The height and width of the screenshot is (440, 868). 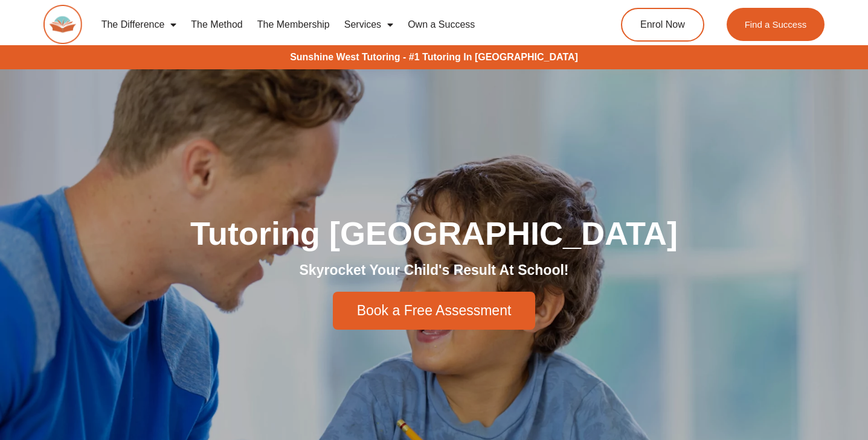 I want to click on a: Find a Success, so click(x=775, y=24).